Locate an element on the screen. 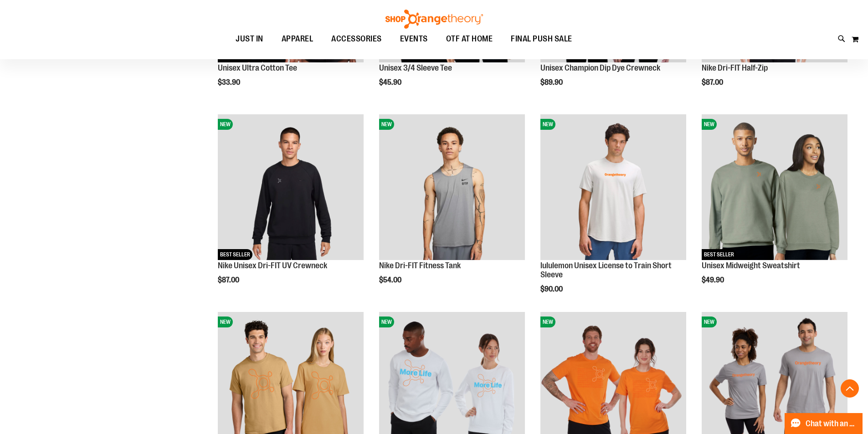 This screenshot has width=868, height=434. a: lululemon Unisex License to Train Short SleeveNEW is located at coordinates (613, 187).